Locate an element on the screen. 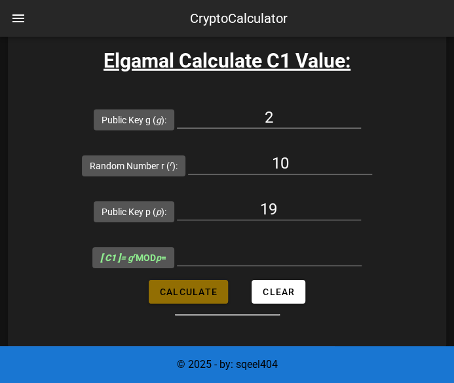 This screenshot has width=454, height=383. div: CryptoCalculator is located at coordinates (238, 18).